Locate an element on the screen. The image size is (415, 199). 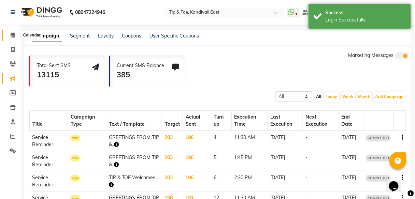
div: 13115 is located at coordinates (54, 75).